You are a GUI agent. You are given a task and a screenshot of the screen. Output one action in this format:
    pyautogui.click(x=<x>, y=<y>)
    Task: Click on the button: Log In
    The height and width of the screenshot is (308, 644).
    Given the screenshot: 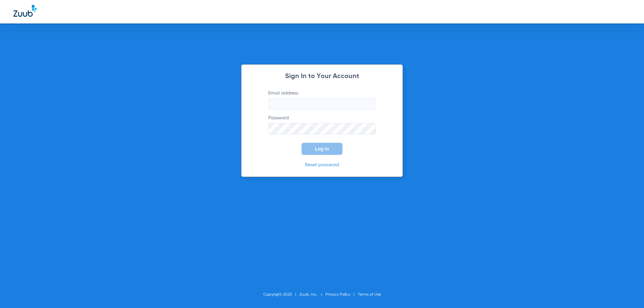 What is the action you would take?
    pyautogui.click(x=322, y=149)
    